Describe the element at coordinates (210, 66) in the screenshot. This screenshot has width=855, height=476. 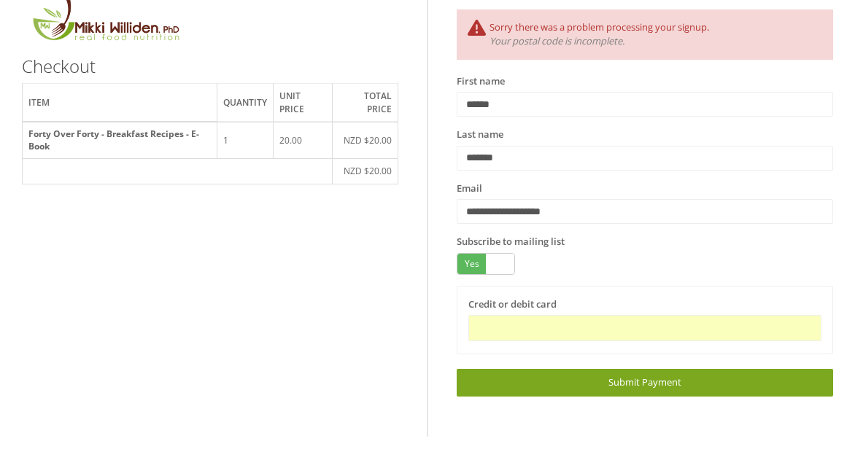
I see `h3: Checkout` at that location.